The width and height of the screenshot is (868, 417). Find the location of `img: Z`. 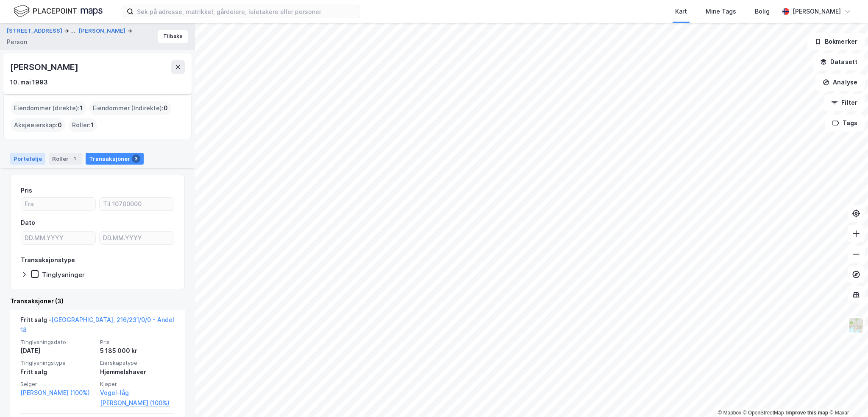

img: Z is located at coordinates (856, 326).